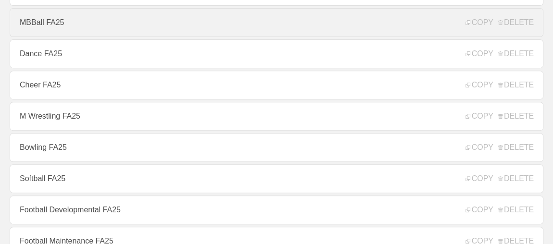  Describe the element at coordinates (276, 210) in the screenshot. I see `a: Football Developmental FA25` at that location.